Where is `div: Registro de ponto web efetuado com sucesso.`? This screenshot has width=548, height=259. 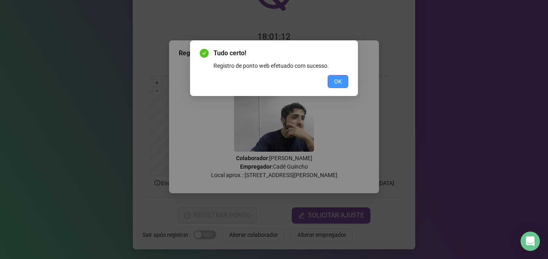 div: Registro de ponto web efetuado com sucesso. is located at coordinates (281, 66).